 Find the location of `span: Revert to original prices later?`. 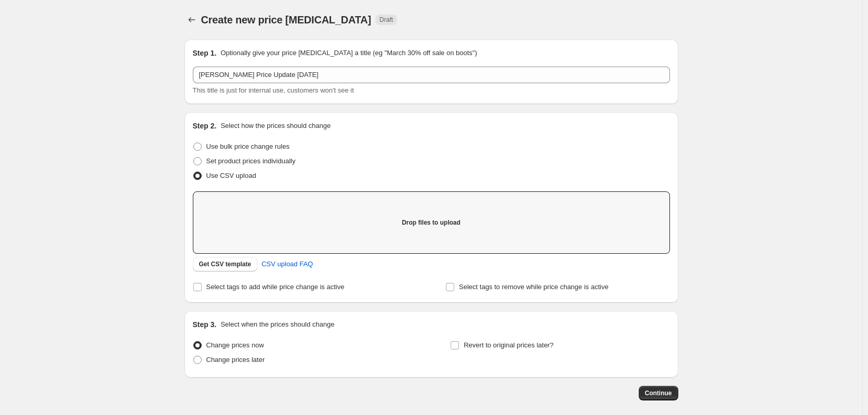

span: Revert to original prices later? is located at coordinates (508, 344).